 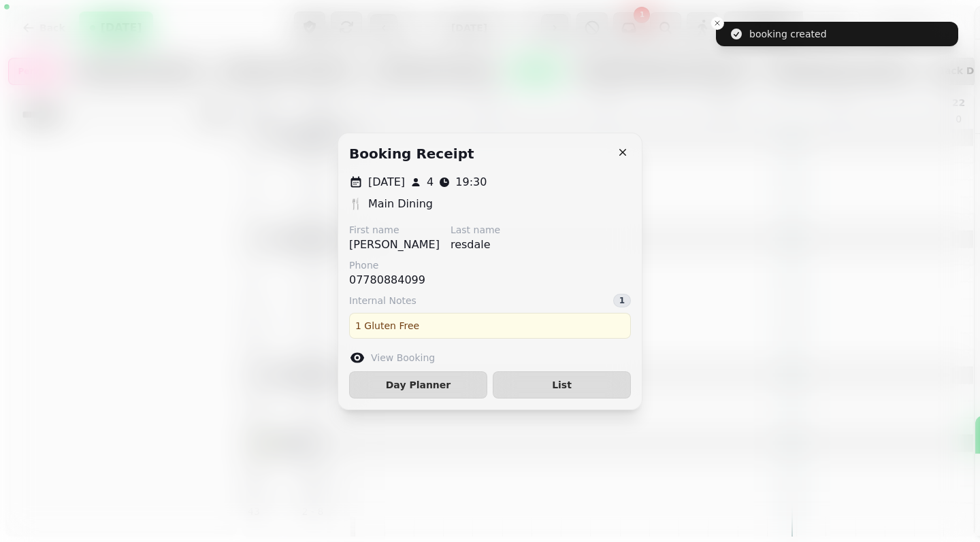 What do you see at coordinates (382, 301) in the screenshot?
I see `span: Internal Notes` at bounding box center [382, 301].